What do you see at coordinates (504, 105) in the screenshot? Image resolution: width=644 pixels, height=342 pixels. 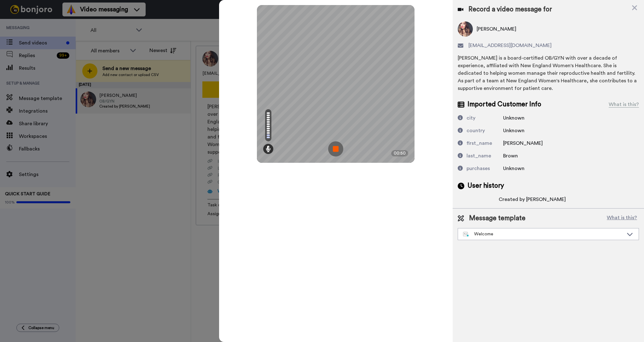 I see `span: Imported Customer Info` at bounding box center [504, 105].